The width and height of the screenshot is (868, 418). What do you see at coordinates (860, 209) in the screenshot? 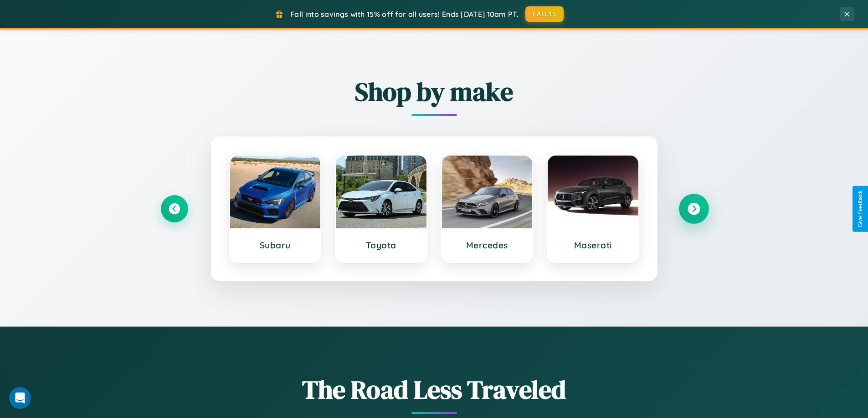
I see `div: Give Feedback` at bounding box center [860, 209].